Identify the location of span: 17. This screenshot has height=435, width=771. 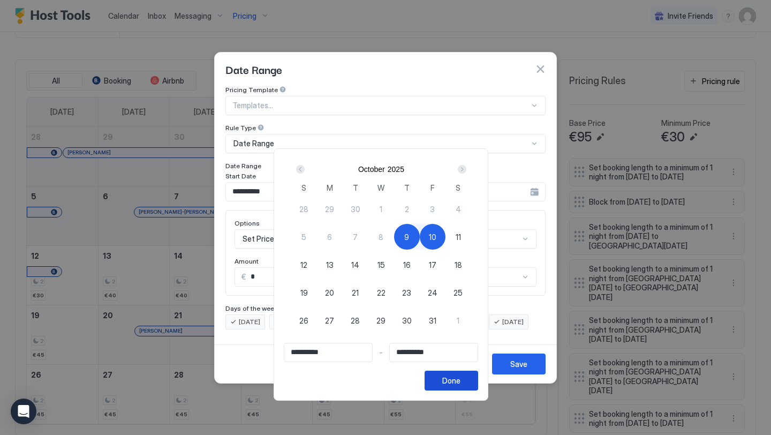
(432, 264).